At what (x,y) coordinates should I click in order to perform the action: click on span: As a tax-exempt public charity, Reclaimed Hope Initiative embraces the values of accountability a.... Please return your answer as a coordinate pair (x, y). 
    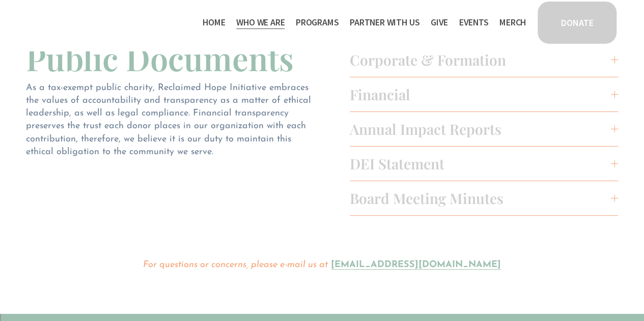
    Looking at the image, I should click on (170, 120).